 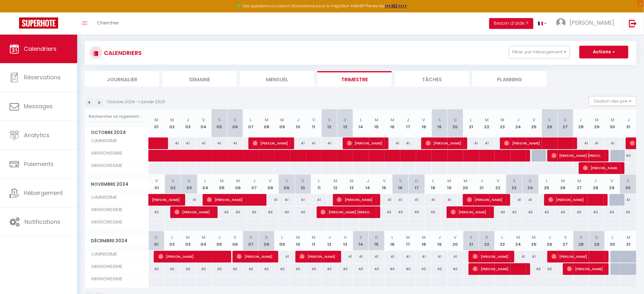 What do you see at coordinates (433, 184) in the screenshot?
I see `th: 18` at bounding box center [433, 184].